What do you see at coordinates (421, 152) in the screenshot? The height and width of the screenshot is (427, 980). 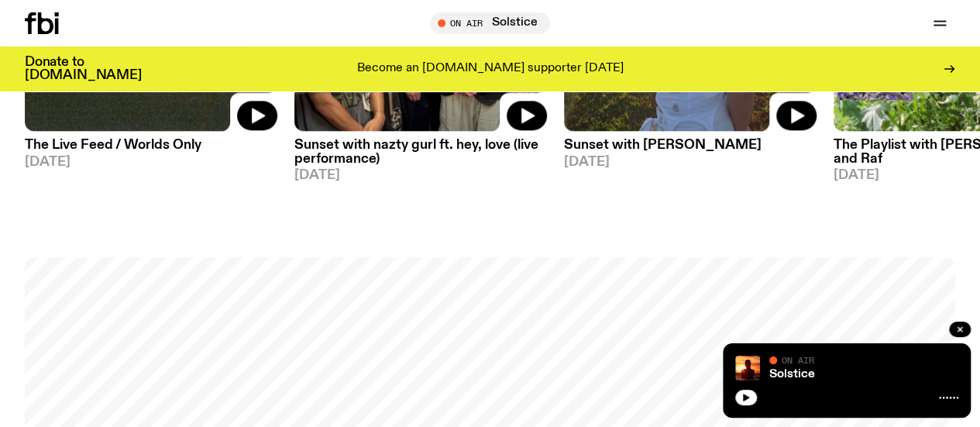 I see `h3: Sunset with nazty gurl ft. hey, love (live performance)` at bounding box center [421, 152].